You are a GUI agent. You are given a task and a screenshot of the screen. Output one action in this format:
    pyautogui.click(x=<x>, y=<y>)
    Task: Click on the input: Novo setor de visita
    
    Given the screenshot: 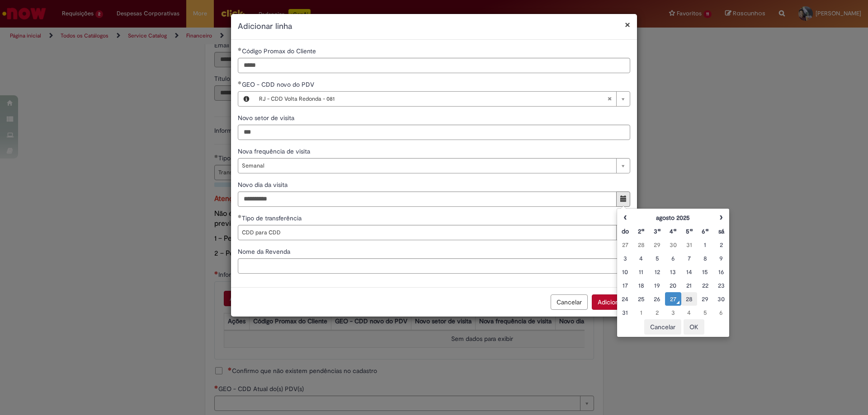 What is the action you would take?
    pyautogui.click(x=434, y=133)
    